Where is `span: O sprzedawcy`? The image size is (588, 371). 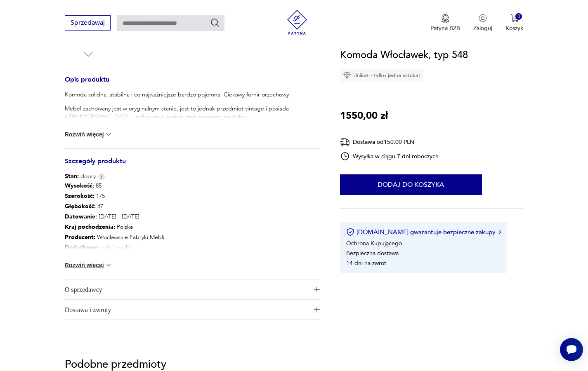 span: O sprzedawcy is located at coordinates (186, 290).